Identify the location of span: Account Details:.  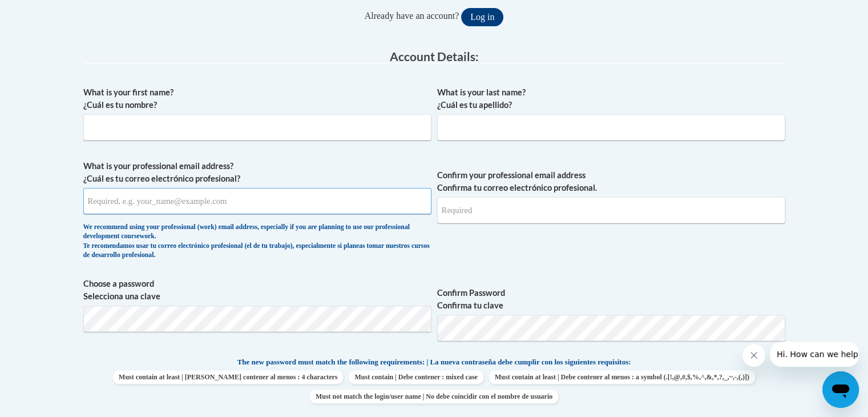
(434, 56).